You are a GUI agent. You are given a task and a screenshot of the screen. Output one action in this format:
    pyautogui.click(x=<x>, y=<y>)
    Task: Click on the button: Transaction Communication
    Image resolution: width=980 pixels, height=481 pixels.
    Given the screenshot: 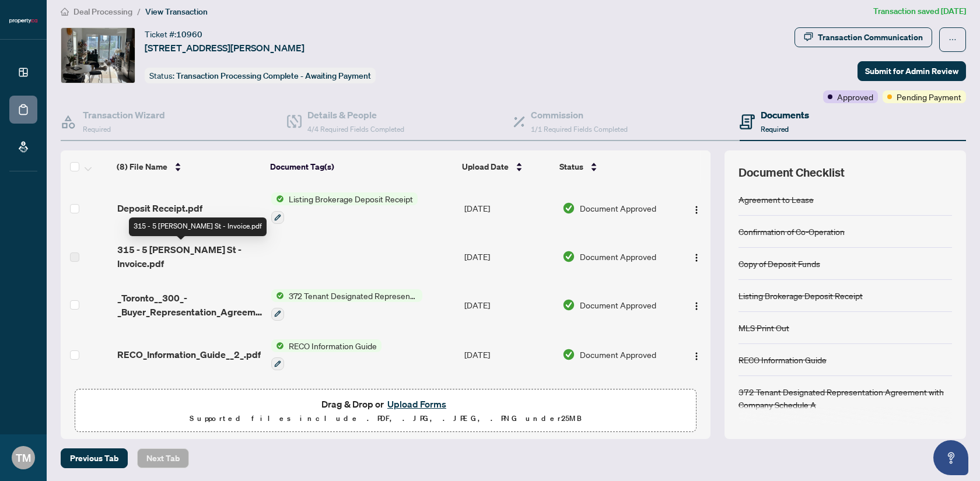 What is the action you would take?
    pyautogui.click(x=863, y=37)
    